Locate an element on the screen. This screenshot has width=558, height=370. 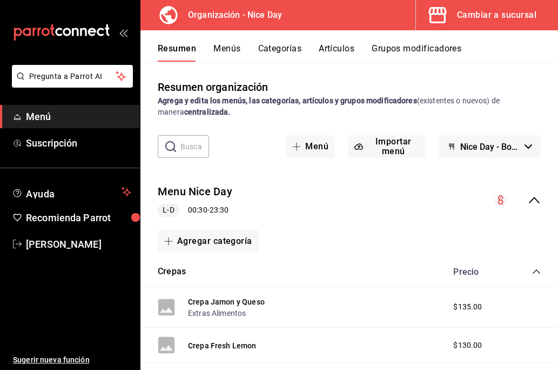
button: open_drawer_menu is located at coordinates (123, 32).